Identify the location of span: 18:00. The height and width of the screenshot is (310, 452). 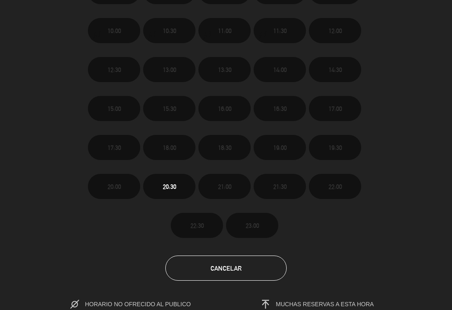
(170, 147).